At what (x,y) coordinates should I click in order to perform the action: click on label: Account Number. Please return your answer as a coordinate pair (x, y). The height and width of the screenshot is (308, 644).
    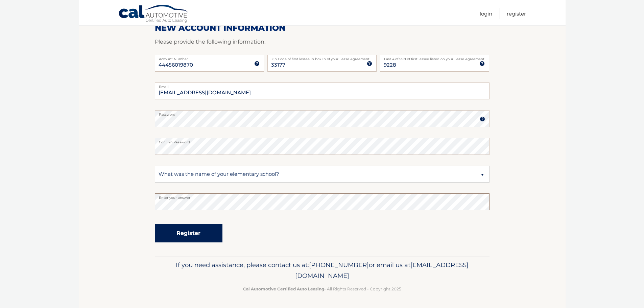
    Looking at the image, I should click on (210, 58).